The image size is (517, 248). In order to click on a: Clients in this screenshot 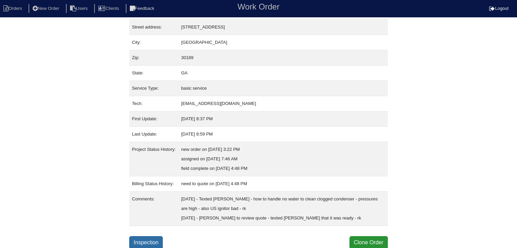, I will do `click(109, 8)`.